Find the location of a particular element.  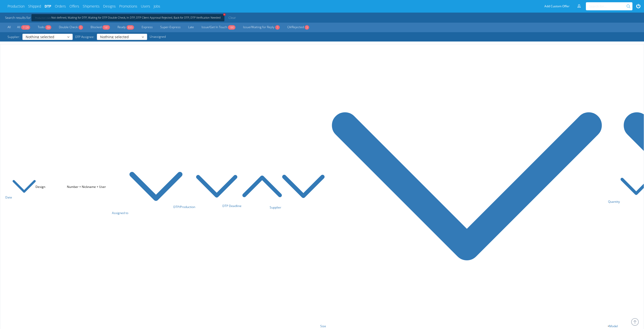

a: Express is located at coordinates (147, 27).